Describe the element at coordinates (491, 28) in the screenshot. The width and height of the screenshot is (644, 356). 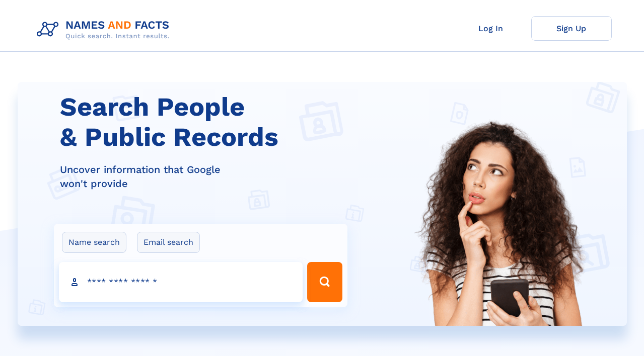
I see `a: Log In` at that location.